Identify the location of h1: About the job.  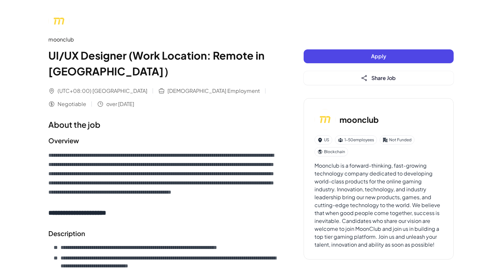
(163, 124).